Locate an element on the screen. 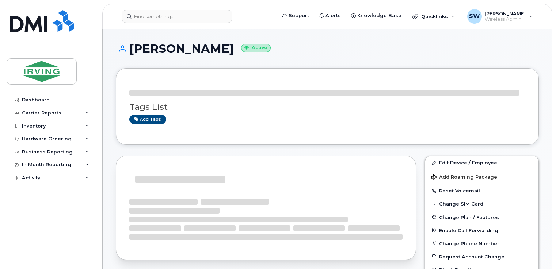 This screenshot has height=269, width=556. button: Request Account Change is located at coordinates (481, 257).